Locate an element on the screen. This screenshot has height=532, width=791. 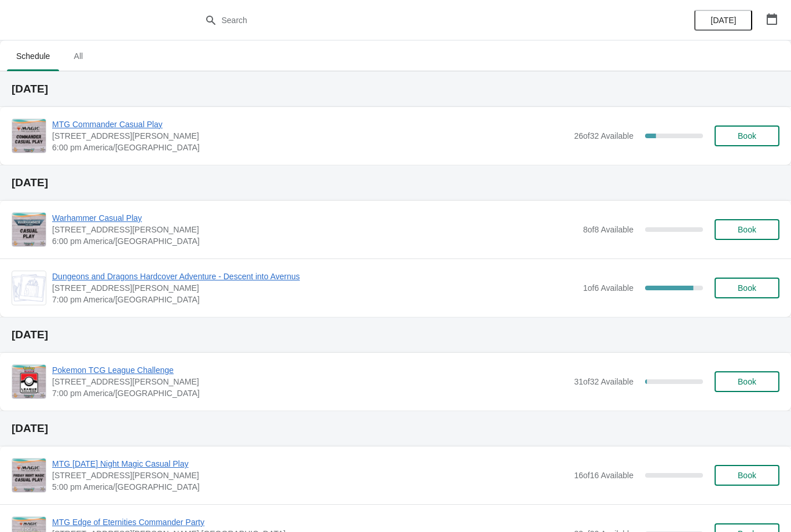
img: Dungeons and Dragons Hardcover Adventure - Descent into Avernus | 2040 Louetta Rd Ste I Spring, T... is located at coordinates (29, 288).